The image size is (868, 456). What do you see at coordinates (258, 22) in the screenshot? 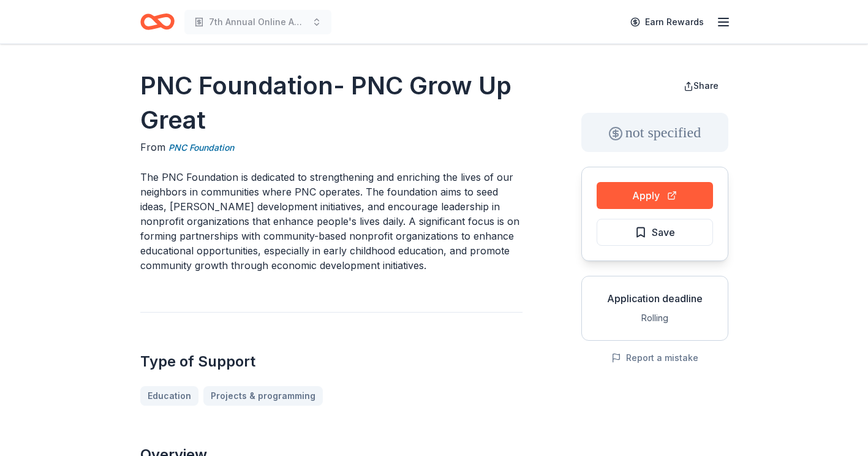
I see `button: 7th Annual Online Auctiom` at bounding box center [258, 22].